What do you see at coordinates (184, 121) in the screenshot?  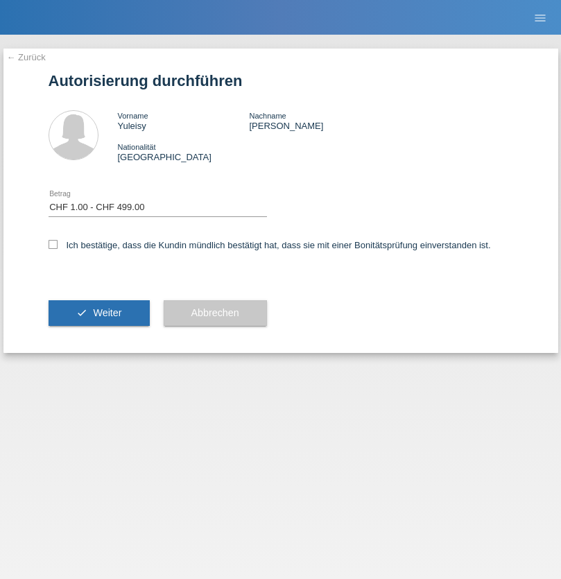 I see `div: Yuleisy` at bounding box center [184, 121].